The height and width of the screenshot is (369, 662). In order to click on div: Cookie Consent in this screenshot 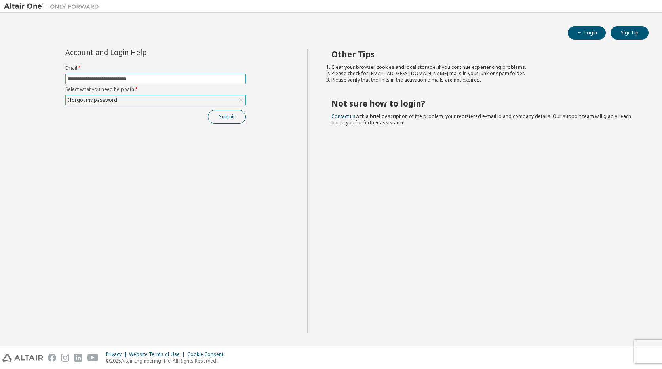, I will do `click(208, 355)`.